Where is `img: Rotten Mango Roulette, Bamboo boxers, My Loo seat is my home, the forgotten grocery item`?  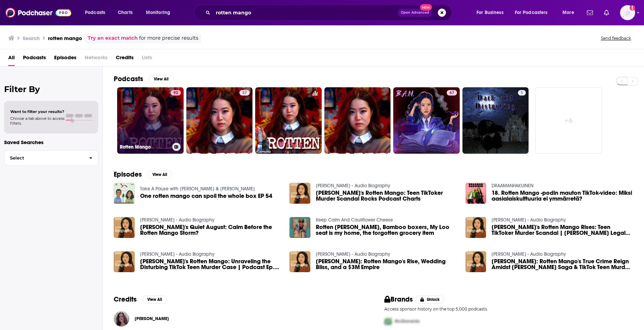 img: Rotten Mango Roulette, Bamboo boxers, My Loo seat is my home, the forgotten grocery item is located at coordinates (300, 227).